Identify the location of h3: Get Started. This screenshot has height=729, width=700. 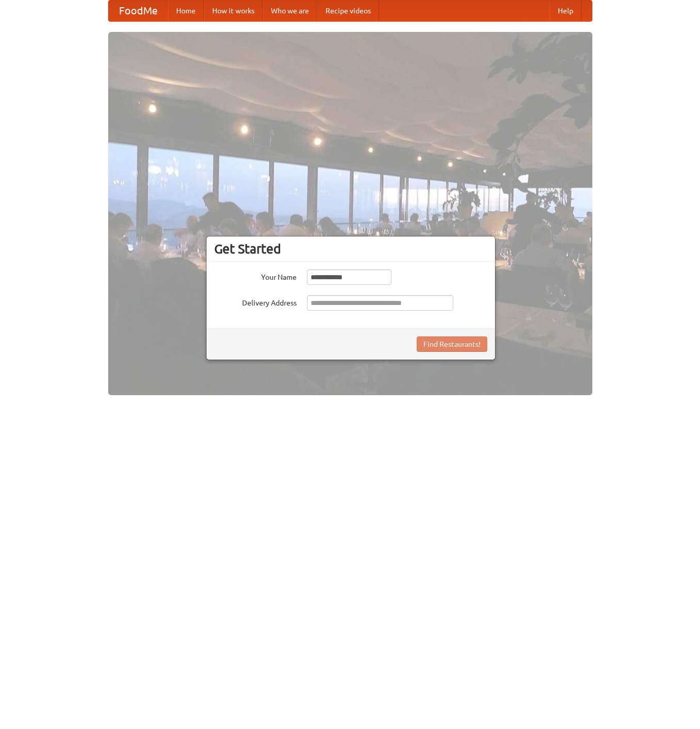
(351, 249).